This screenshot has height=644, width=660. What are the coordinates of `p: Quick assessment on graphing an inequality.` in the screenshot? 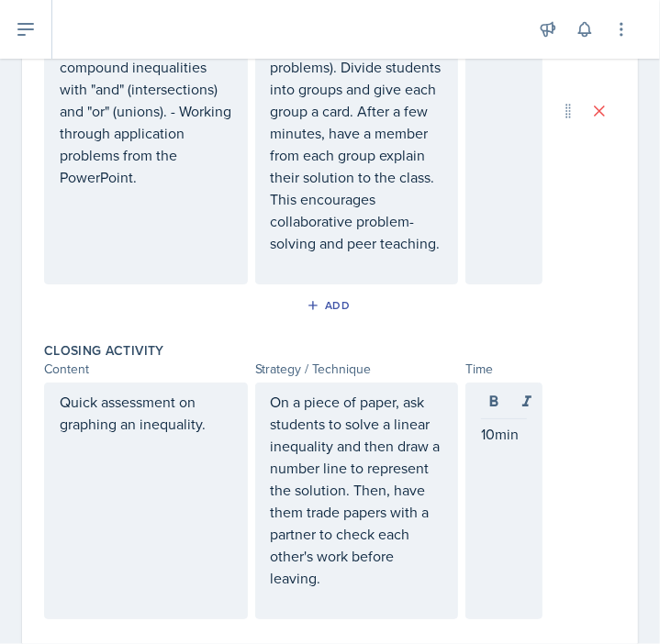 It's located at (146, 412).